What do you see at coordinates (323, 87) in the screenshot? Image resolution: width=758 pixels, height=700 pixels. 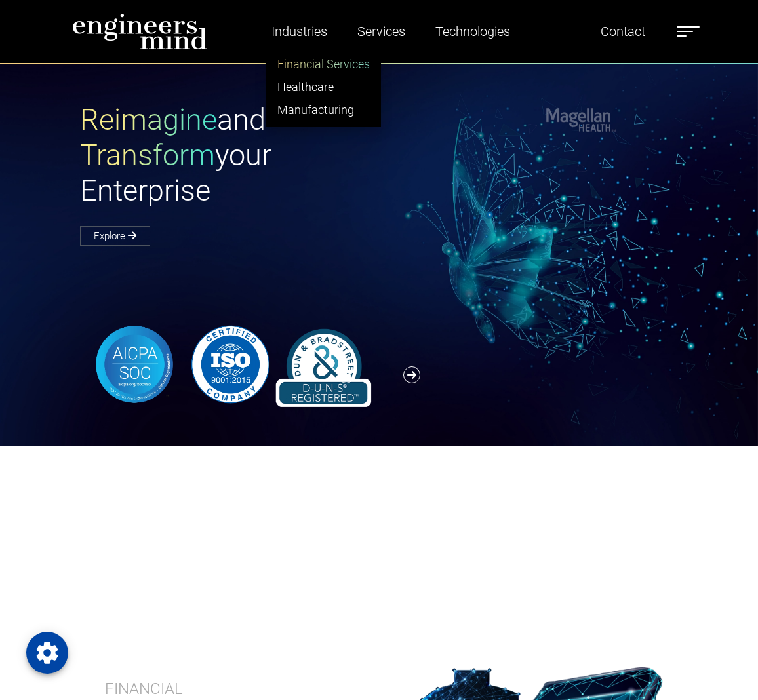 I see `ul: Industries` at bounding box center [323, 87].